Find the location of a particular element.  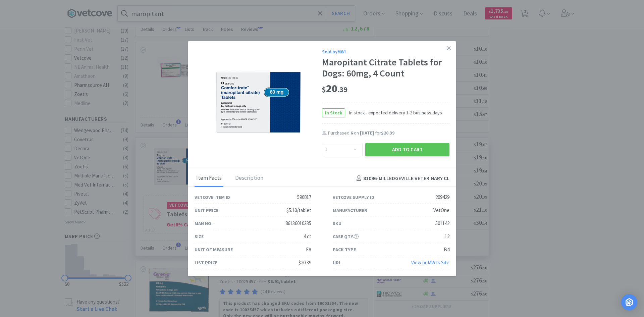

div: $5.10/tablet is located at coordinates (299, 210).